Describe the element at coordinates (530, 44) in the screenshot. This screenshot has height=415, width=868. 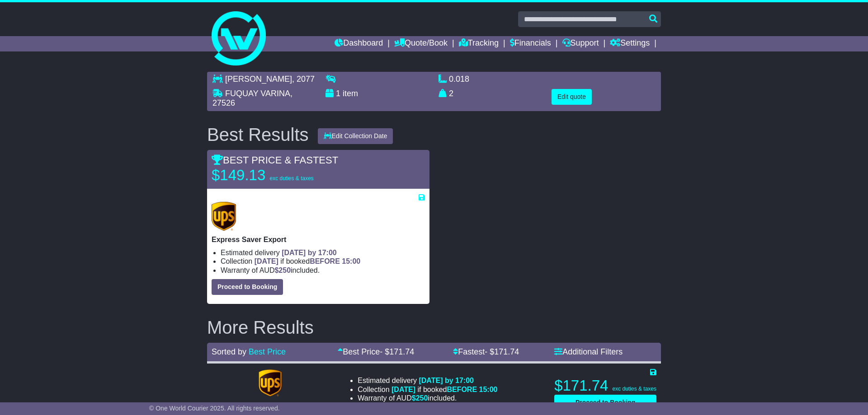
I see `a: Financials` at that location.